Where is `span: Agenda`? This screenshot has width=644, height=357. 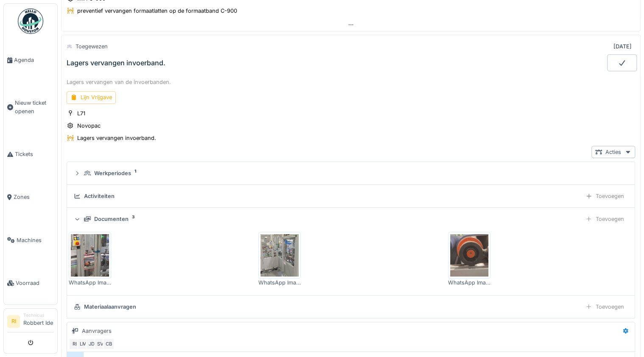
span: Agenda is located at coordinates (34, 60).